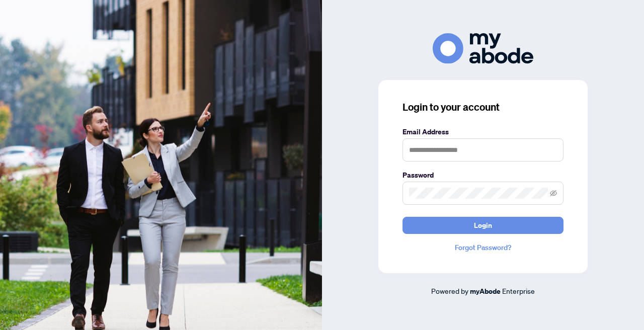  Describe the element at coordinates (483, 225) in the screenshot. I see `span: Login` at that location.